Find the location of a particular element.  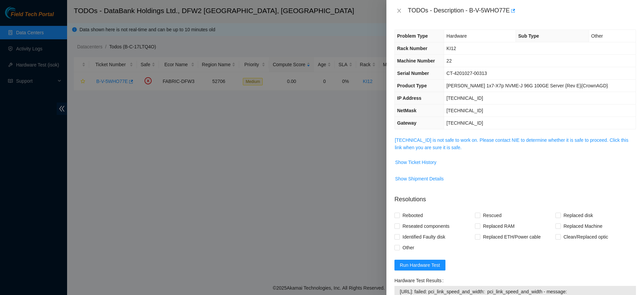

div: TODOs - Description - B-V-5WHO77E is located at coordinates (522, 10).